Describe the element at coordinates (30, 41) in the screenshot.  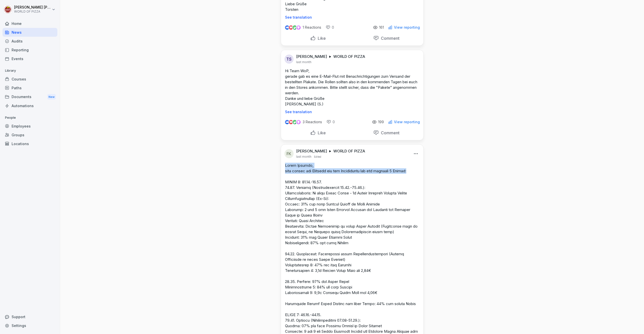
I see `a: Audits` at that location.